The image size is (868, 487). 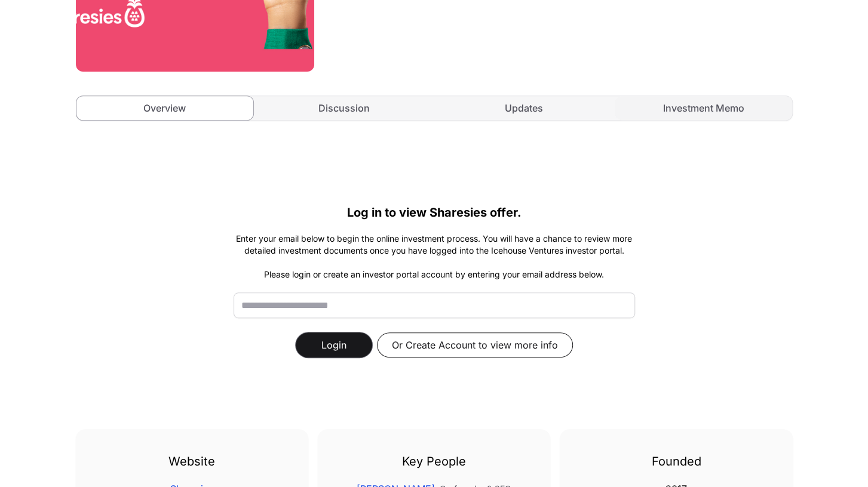 I want to click on a: Overview, so click(x=165, y=108).